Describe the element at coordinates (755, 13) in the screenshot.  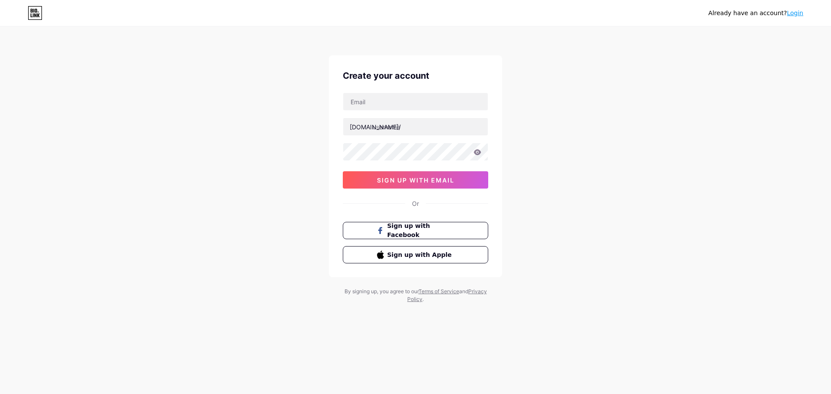
I see `div: Already have an account?` at that location.